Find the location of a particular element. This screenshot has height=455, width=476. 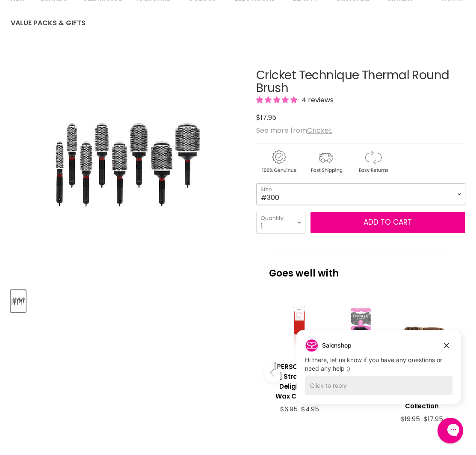

button: Add to cart is located at coordinates (388, 223).